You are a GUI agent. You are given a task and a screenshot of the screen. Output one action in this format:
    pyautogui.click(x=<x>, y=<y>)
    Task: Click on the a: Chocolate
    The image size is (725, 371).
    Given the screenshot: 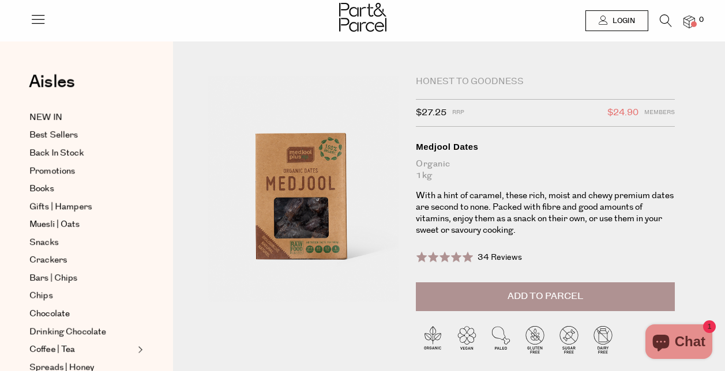 What is the action you would take?
    pyautogui.click(x=82, y=314)
    